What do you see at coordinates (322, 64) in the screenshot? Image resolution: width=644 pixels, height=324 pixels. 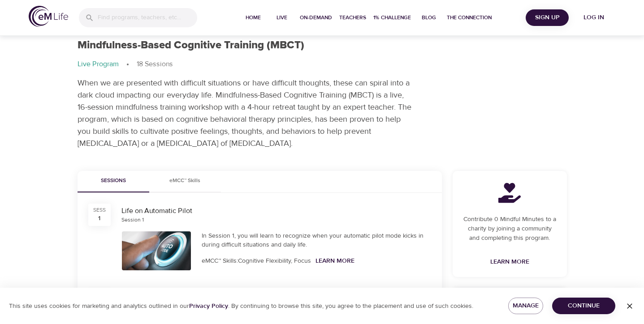 I see `nav: breadcrumb` at bounding box center [322, 64].